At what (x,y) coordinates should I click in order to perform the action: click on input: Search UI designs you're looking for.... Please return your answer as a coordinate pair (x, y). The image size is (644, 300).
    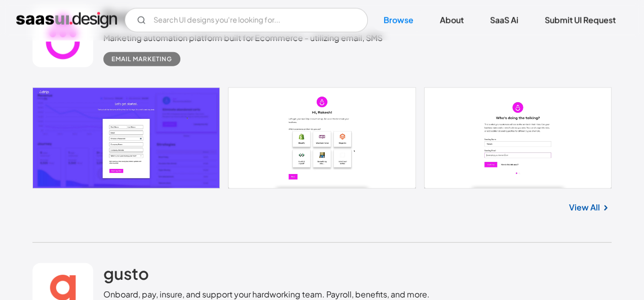
    Looking at the image, I should click on (246, 20).